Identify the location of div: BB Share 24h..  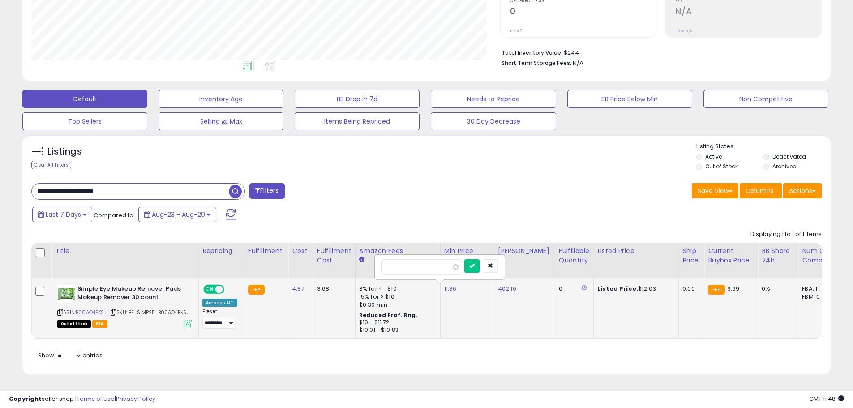
(778, 256).